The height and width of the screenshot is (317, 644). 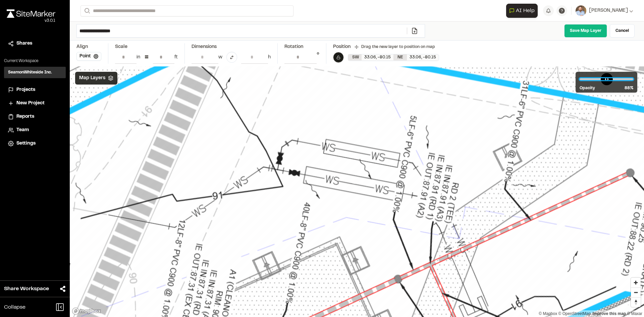 I want to click on a: Map feedback, so click(x=610, y=314).